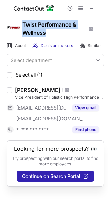 Image resolution: width=108 pixels, height=217 pixels. What do you see at coordinates (29, 75) in the screenshot?
I see `span: Select all (1)` at bounding box center [29, 75].